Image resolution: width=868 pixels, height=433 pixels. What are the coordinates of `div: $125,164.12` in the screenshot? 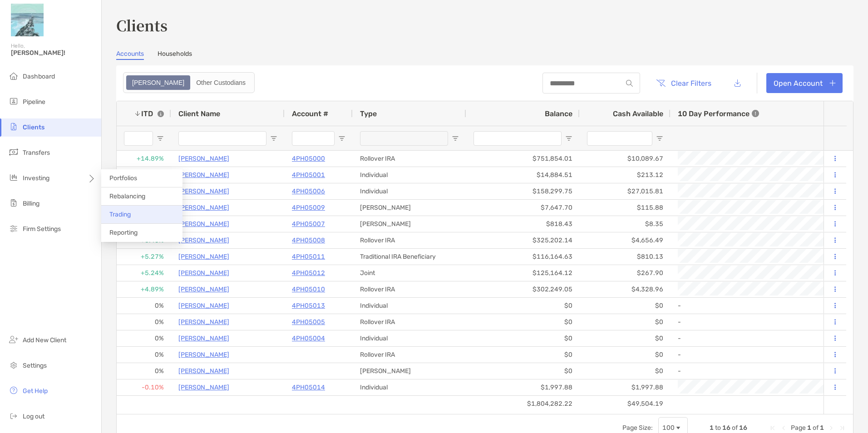 It's located at (523, 273).